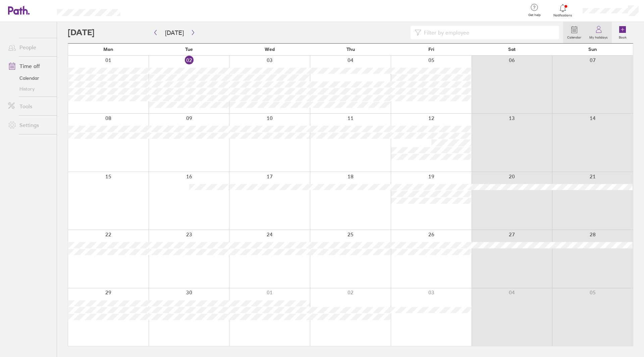 Image resolution: width=644 pixels, height=357 pixels. Describe the element at coordinates (30, 125) in the screenshot. I see `a: Settings` at that location.